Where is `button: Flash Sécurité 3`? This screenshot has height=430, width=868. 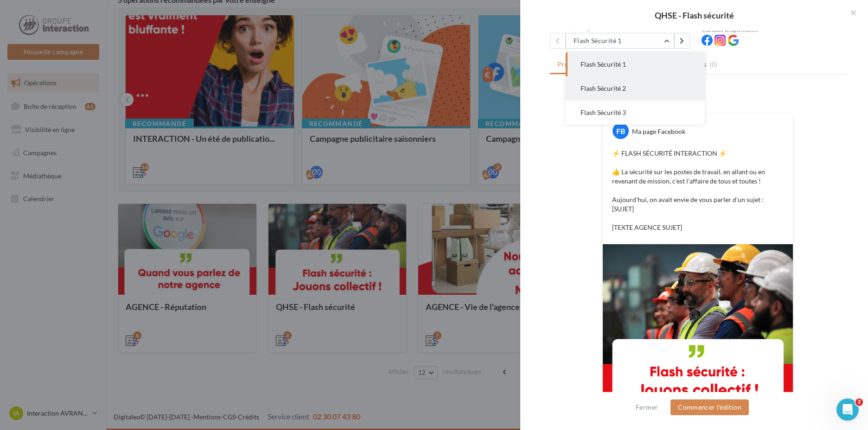 button: Flash Sécurité 3 is located at coordinates (635, 113).